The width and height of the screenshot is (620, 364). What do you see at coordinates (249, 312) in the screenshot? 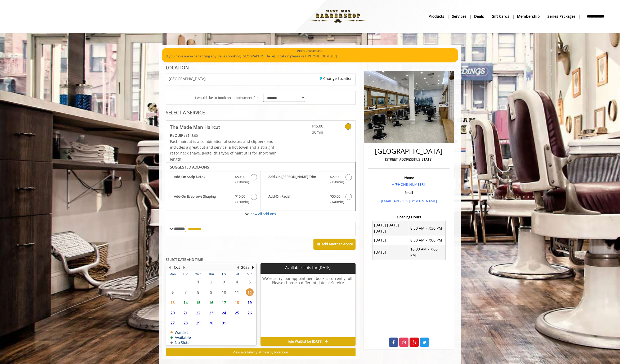
I see `span: 26` at bounding box center [249, 312].